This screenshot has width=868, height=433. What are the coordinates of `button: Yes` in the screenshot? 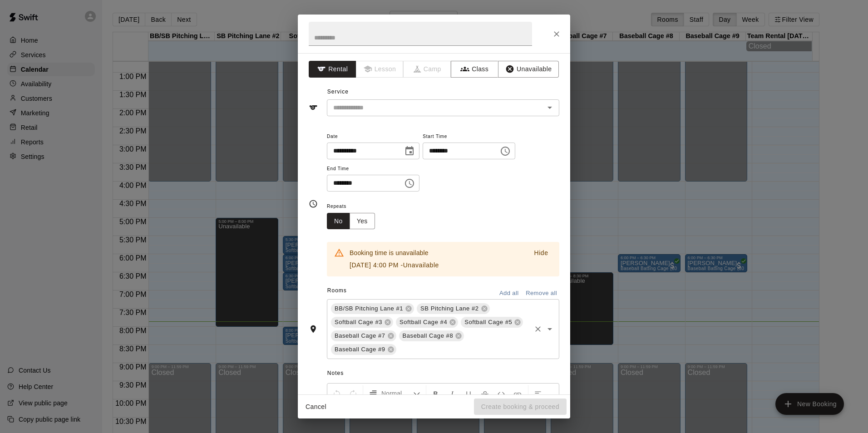 It's located at (362, 221).